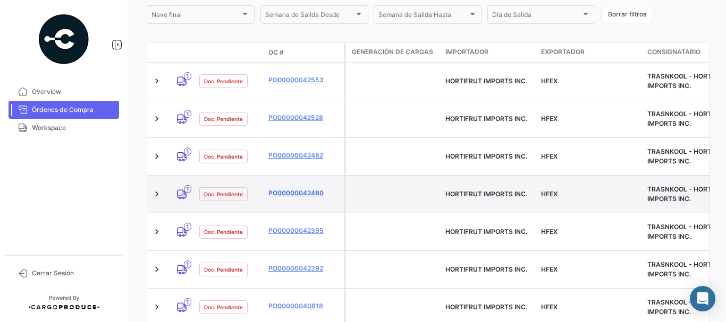 The image size is (726, 322). I want to click on a: Workspace, so click(64, 128).